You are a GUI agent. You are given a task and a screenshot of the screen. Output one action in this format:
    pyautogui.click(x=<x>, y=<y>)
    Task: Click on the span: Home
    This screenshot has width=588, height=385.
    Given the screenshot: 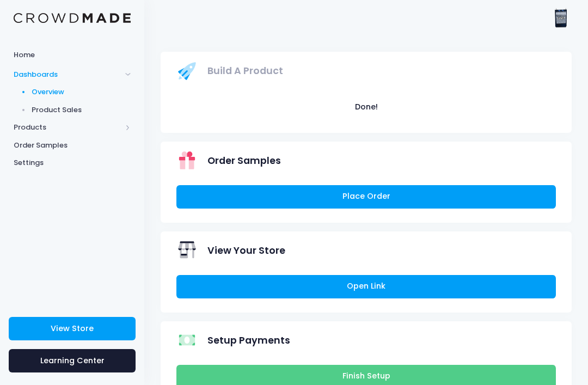 What is the action you would take?
    pyautogui.click(x=72, y=55)
    